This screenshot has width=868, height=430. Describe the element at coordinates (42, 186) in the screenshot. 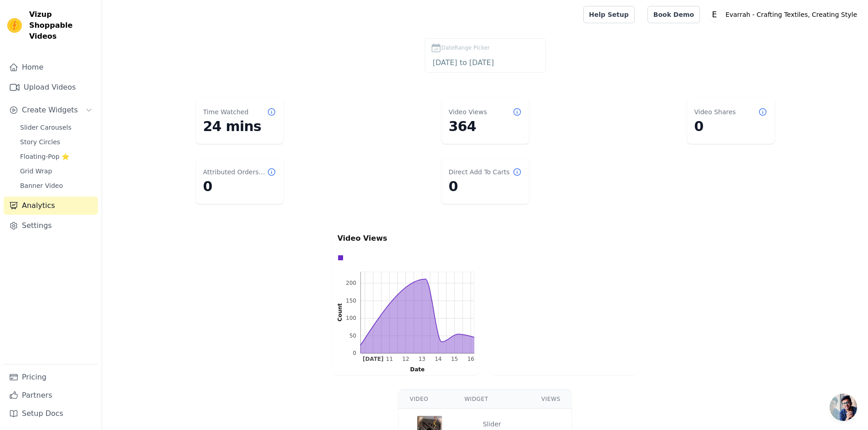

I see `span: Banner Video` at that location.